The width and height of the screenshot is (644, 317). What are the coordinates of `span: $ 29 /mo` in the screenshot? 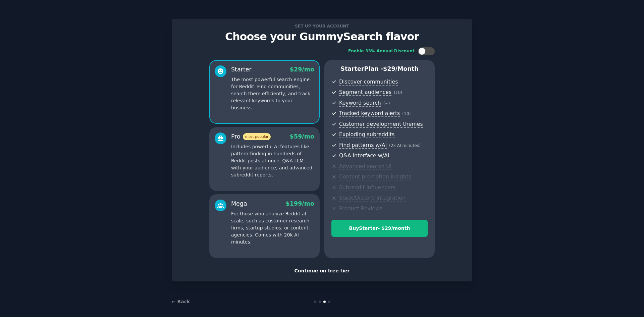 It's located at (302, 69).